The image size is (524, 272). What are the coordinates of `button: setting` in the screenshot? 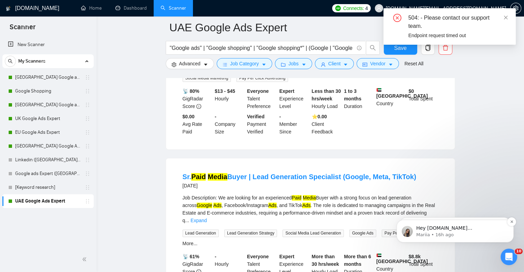 It's located at (515, 8).